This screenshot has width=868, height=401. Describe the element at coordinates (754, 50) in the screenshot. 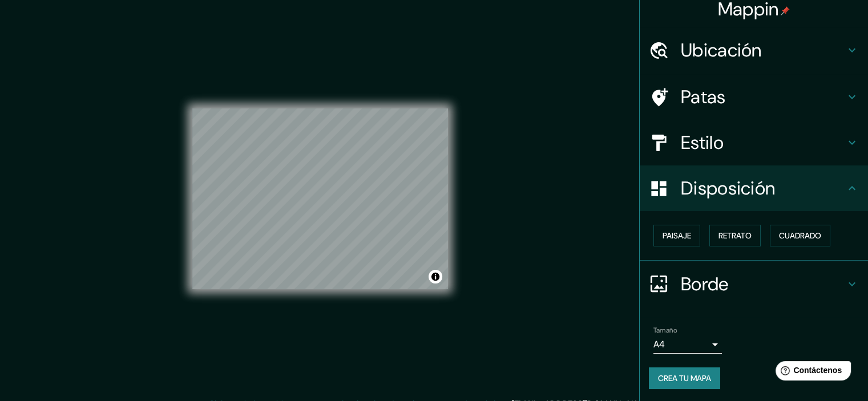

I see `div: Ubicación` at that location.